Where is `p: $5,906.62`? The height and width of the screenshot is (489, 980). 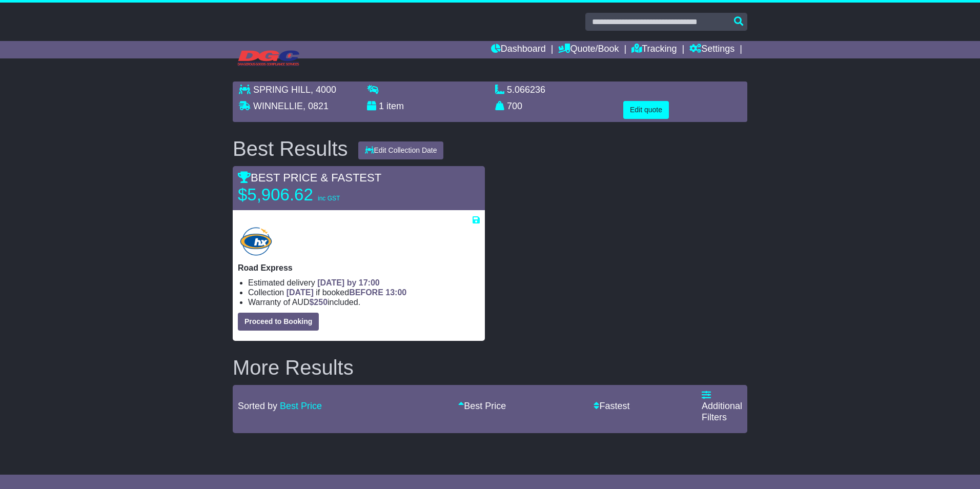 p: $5,906.62 is located at coordinates (302, 195).